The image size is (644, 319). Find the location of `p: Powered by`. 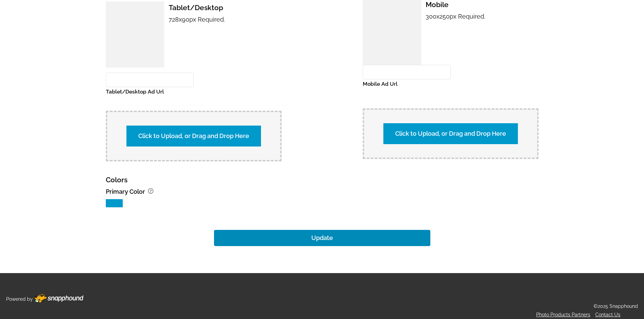

p: Powered by is located at coordinates (20, 299).